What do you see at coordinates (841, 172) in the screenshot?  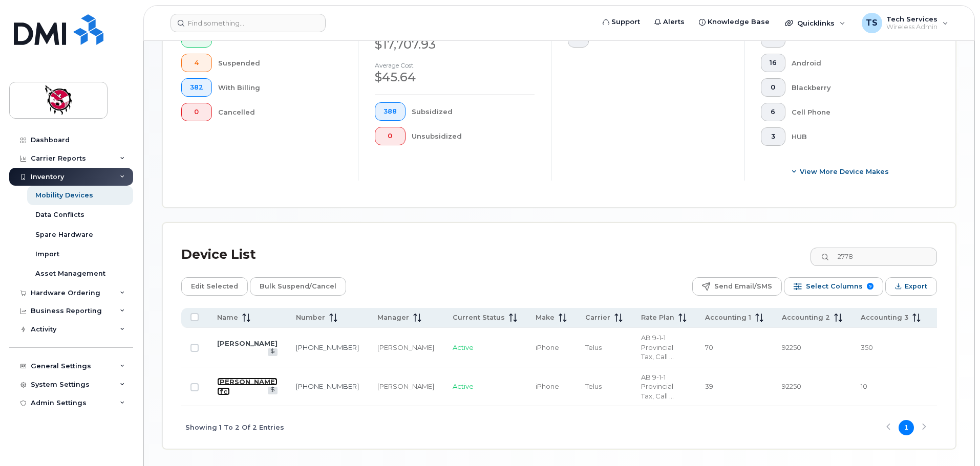 I see `button: View More Device Makes` at bounding box center [841, 172].